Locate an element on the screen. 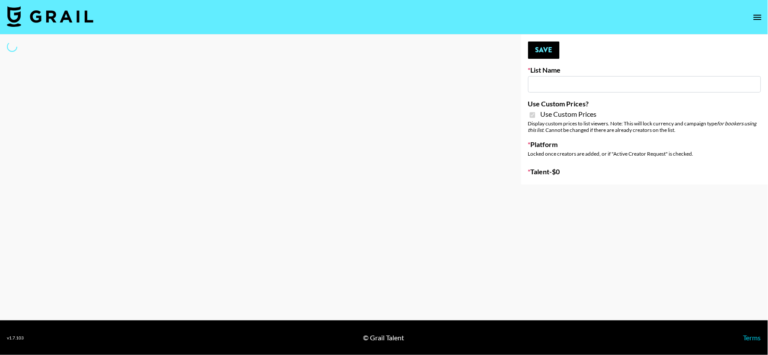 This screenshot has height=355, width=768. button: Save is located at coordinates (544, 50).